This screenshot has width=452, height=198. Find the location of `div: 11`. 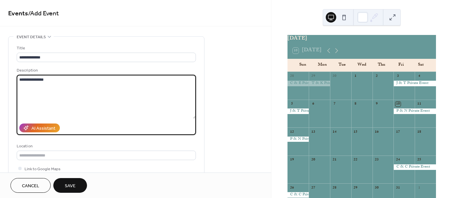

div: 11 is located at coordinates (419, 104).